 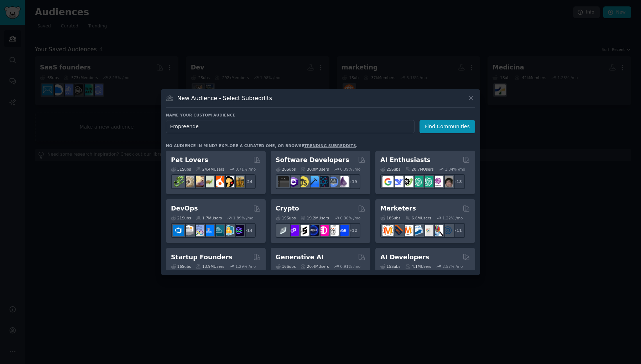 I want to click on h2: DevOps, so click(x=185, y=208).